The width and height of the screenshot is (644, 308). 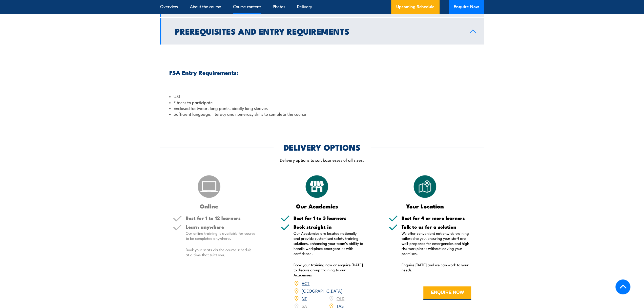 What do you see at coordinates (328, 227) in the screenshot?
I see `h5: Book straight in` at bounding box center [328, 227].